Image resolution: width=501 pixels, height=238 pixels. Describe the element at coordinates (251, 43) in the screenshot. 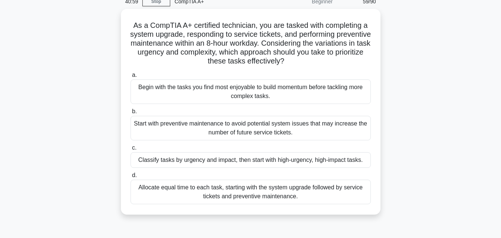

I see `h5: As a CompTIA A+ certified technician, you are tasked with completing a system upgrade, responding...` at that location.